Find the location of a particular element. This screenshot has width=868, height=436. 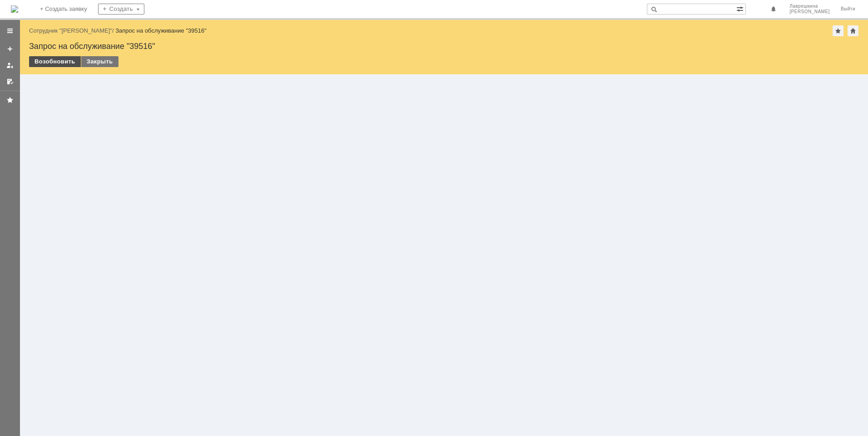

div: Добавить в избранное is located at coordinates (838, 31).